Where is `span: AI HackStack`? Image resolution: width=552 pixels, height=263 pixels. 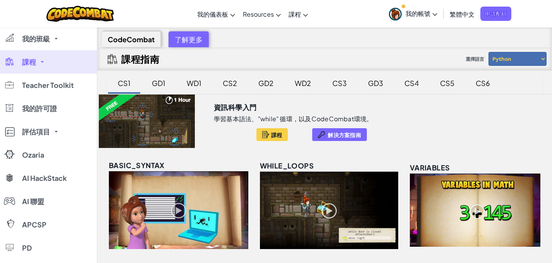 span: AI HackStack is located at coordinates (44, 178).